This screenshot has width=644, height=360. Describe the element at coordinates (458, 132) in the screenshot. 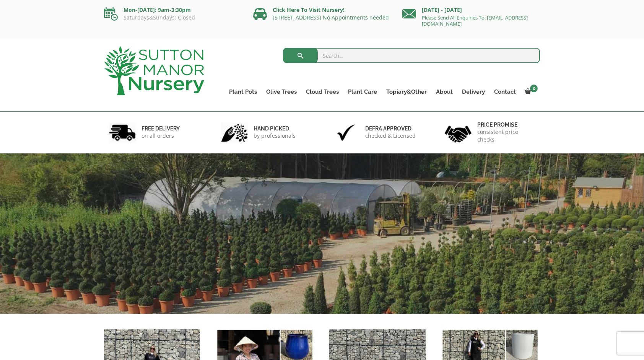

I see `img: 4.jpg` at that location.